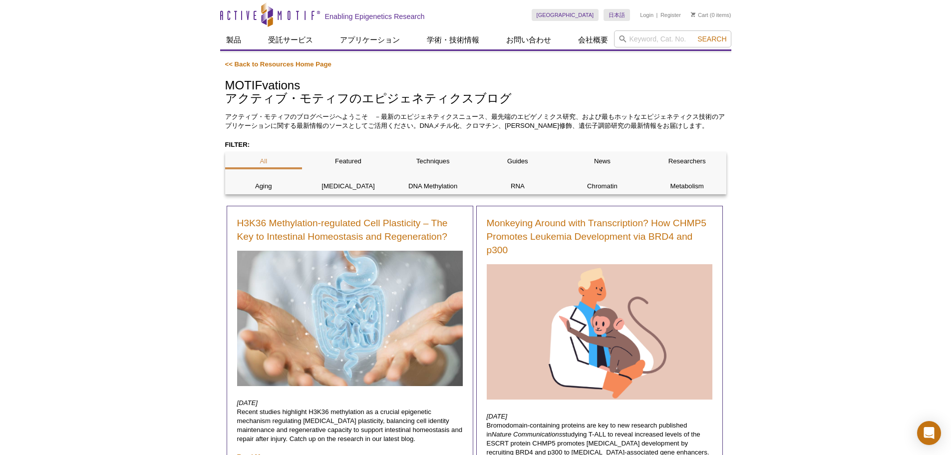 The image size is (951, 455). What do you see at coordinates (476, 121) in the screenshot?
I see `p: アクティブ・モティフのブログページへようこそ －最新のエピジェネティクスニュース、最先端のエピゲノミクス研究、および最もホットなエピジェネティクス技術のアプリケーションに関する最新情報のソースと...` at bounding box center [476, 121].